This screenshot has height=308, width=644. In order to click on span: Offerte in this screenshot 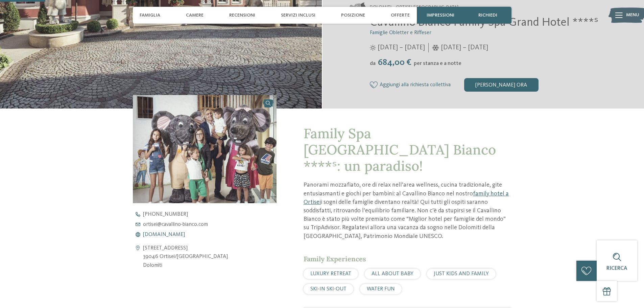, I will do `click(401, 15)`.